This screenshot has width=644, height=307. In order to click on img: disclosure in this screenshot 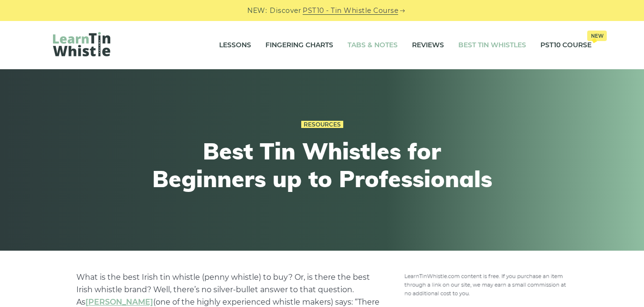, I will do `click(486, 284)`.